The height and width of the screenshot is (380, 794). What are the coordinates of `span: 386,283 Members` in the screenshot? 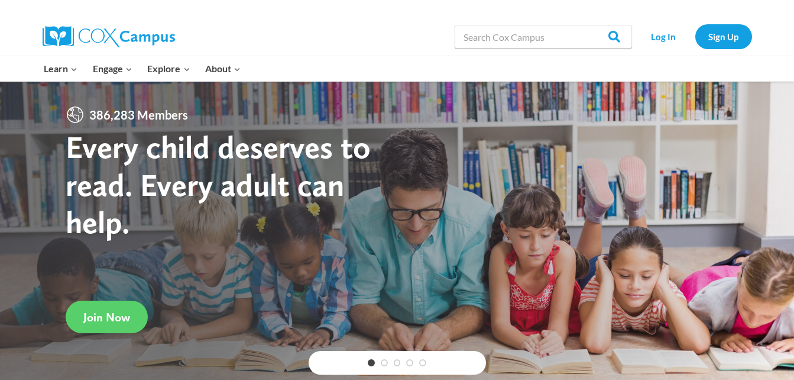 It's located at (138, 115).